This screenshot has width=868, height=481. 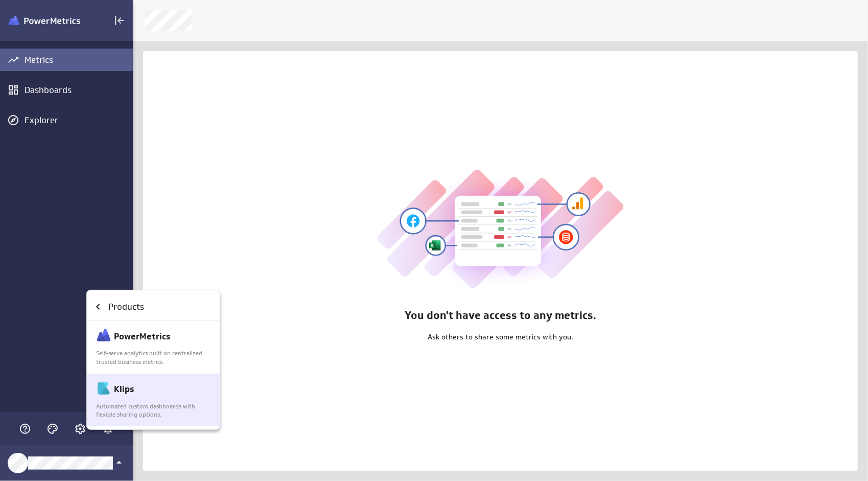 I want to click on div: Products, so click(x=153, y=306).